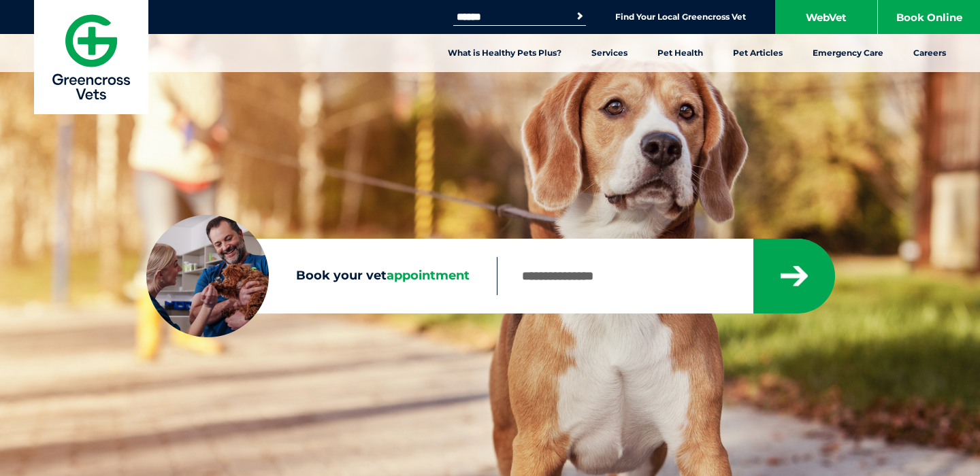 The image size is (980, 476). What do you see at coordinates (580, 16) in the screenshot?
I see `button: Search` at bounding box center [580, 16].